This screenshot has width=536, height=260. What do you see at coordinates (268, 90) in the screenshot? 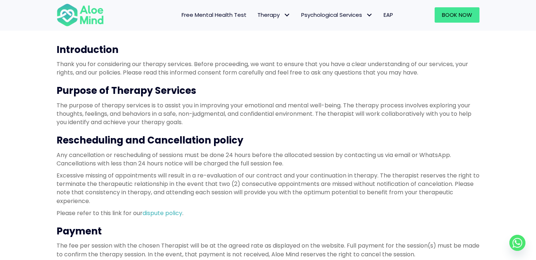
I see `h3: Purpose of Therapy Services` at bounding box center [268, 90].